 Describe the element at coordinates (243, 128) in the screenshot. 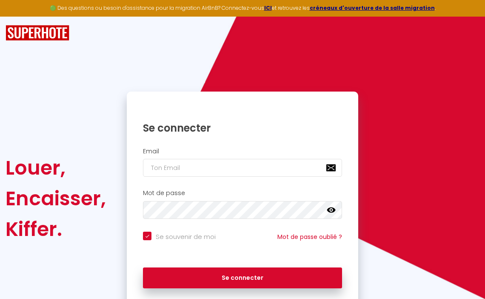

I see `h1: Se connecter` at that location.